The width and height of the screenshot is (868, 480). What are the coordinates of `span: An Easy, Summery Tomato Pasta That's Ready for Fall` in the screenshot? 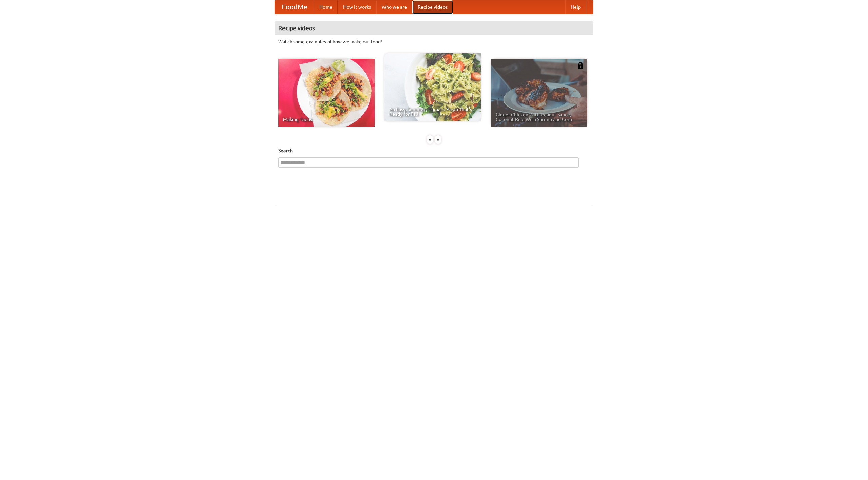 It's located at (432, 112).